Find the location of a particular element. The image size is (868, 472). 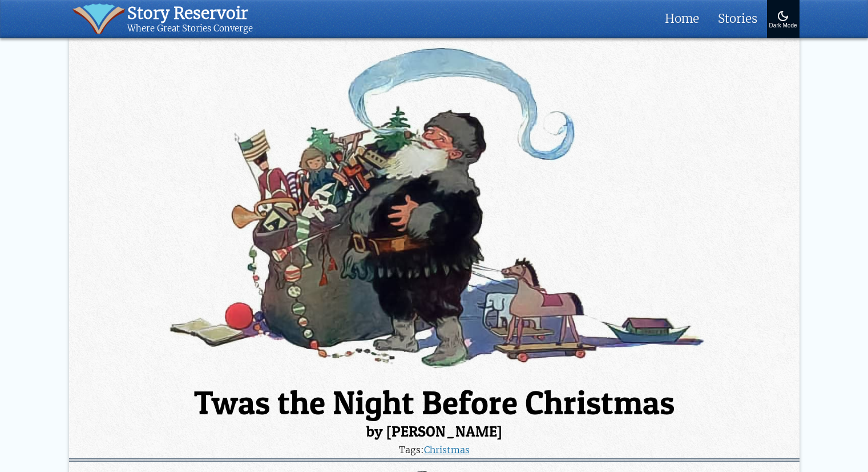

div: Dark Mode is located at coordinates (783, 25).